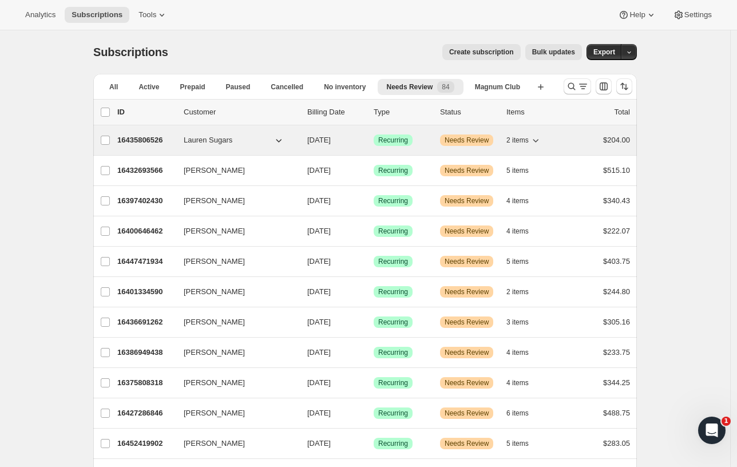  Describe the element at coordinates (616, 200) in the screenshot. I see `span: $340.43` at that location.